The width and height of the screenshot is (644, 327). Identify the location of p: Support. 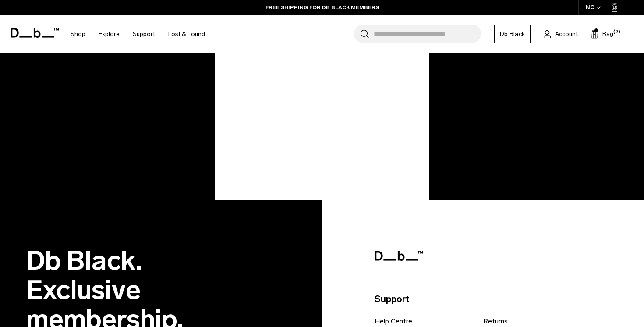
(498, 299).